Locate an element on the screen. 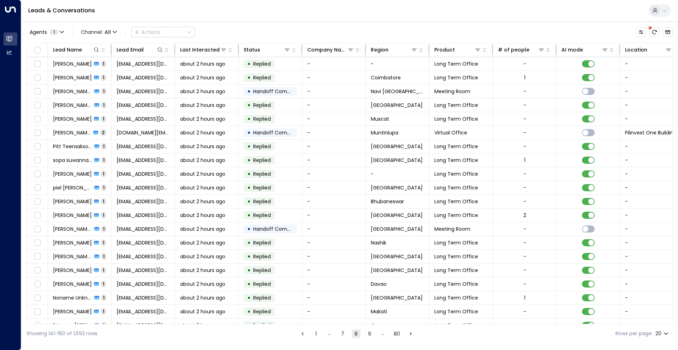 This screenshot has height=350, width=678. div: Lead Name is located at coordinates (67, 50).